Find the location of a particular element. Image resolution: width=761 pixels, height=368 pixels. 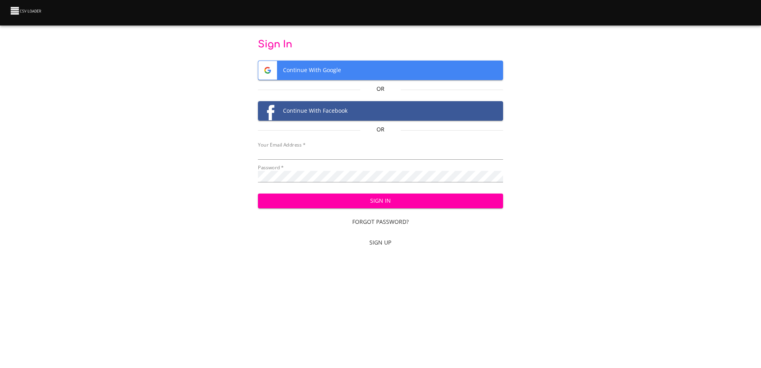

a: Forgot Password? is located at coordinates (380, 222).